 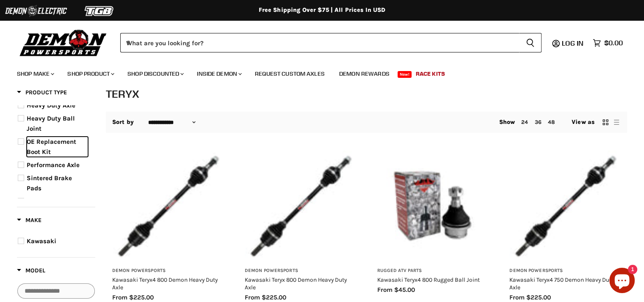 What do you see at coordinates (405, 74) in the screenshot?
I see `span: New!` at bounding box center [405, 74].